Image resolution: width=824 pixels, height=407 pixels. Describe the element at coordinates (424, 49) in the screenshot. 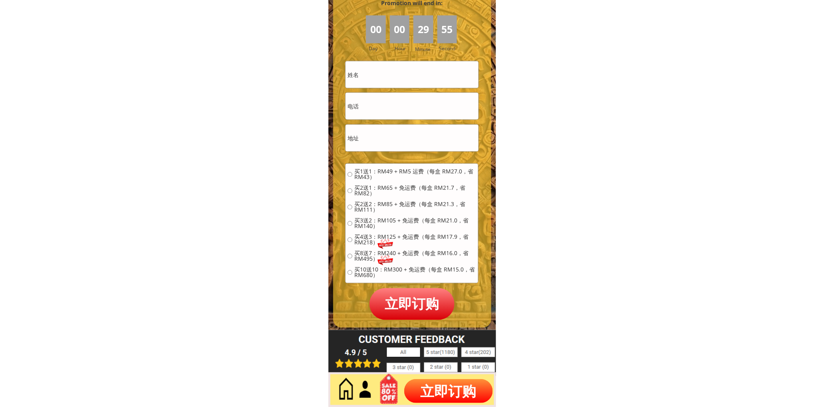

I see `h3: Minute` at that location.